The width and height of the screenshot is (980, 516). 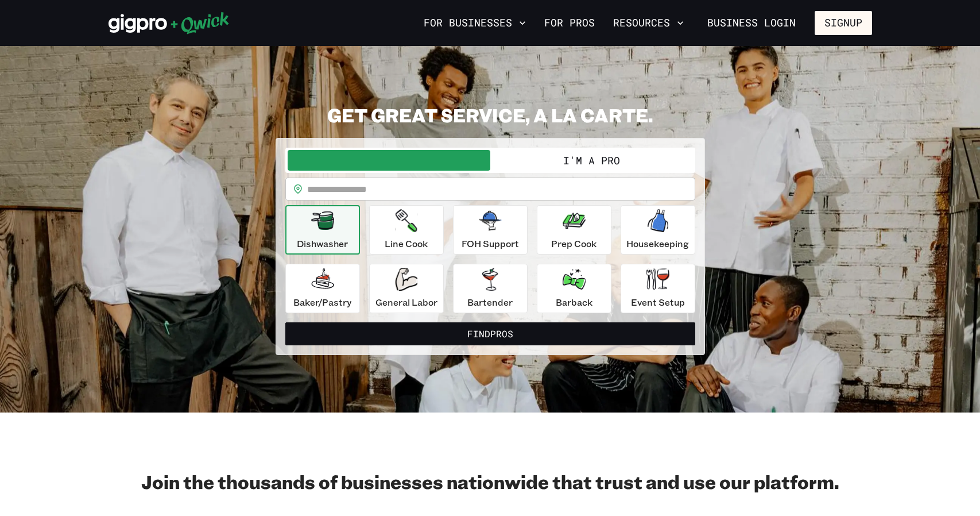 What do you see at coordinates (490, 481) in the screenshot?
I see `h2: Join the thousands of businesses nationwide that trust and use our platform.` at bounding box center [490, 481].